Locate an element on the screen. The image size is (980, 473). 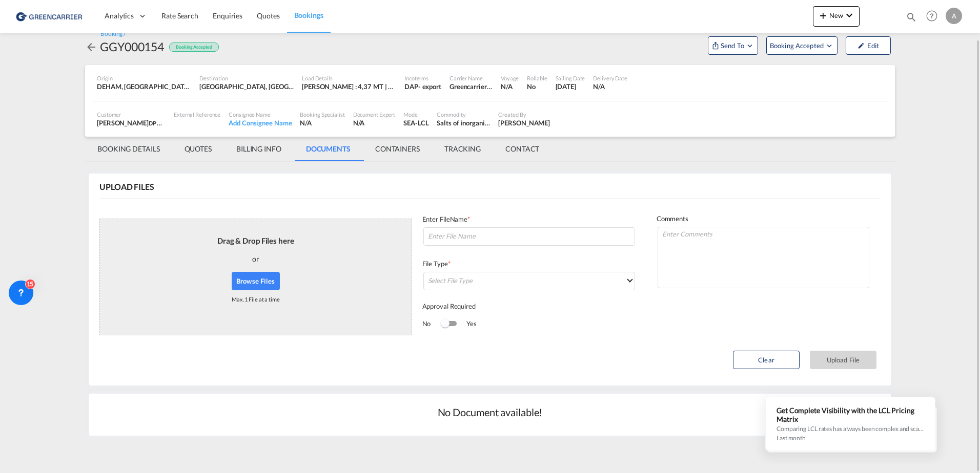
div: Voyage is located at coordinates (509, 78).